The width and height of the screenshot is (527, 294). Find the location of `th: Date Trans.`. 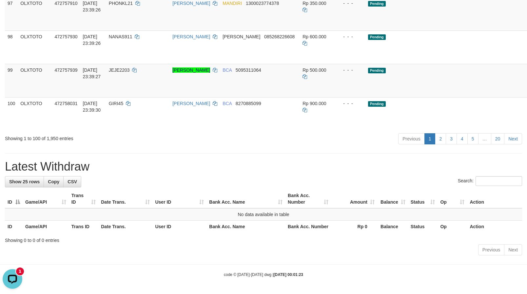

th: Date Trans. is located at coordinates (125, 227).